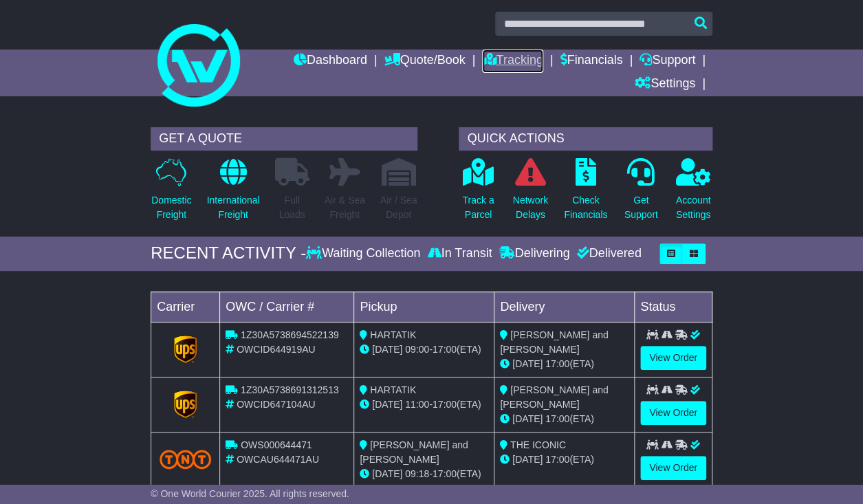 The height and width of the screenshot is (504, 863). Describe the element at coordinates (399, 207) in the screenshot. I see `p: Air / Sea Depot` at that location.